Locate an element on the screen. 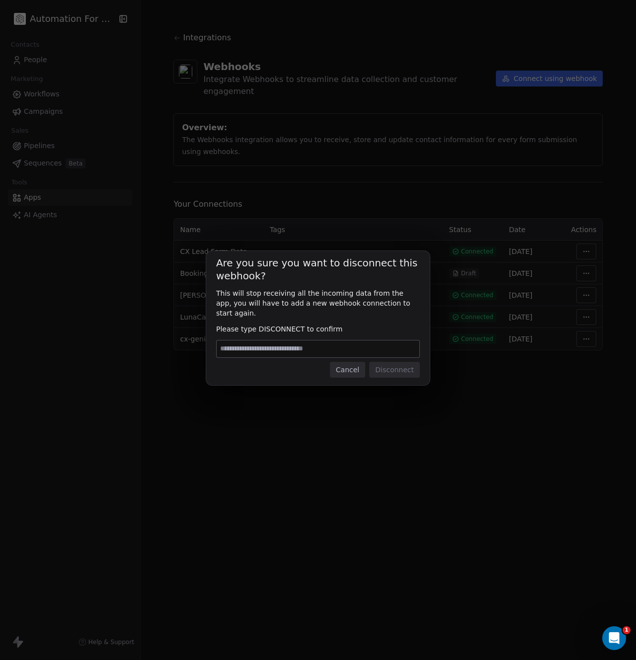 The image size is (636, 660). p: This will stop receiving all the incoming data from the app, you will have to add a new webhook c... is located at coordinates (318, 303).